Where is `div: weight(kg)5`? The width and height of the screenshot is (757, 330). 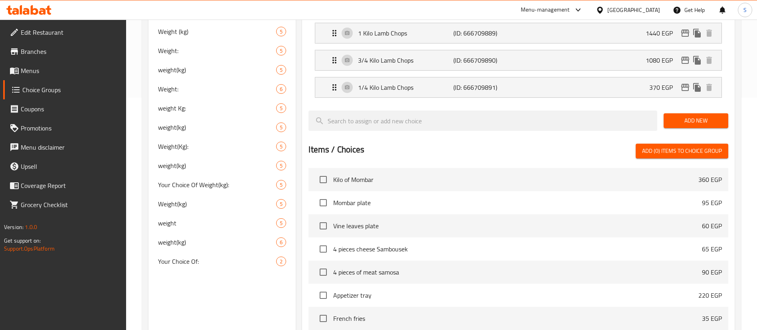
div: weight(kg)5 is located at coordinates (222, 70).